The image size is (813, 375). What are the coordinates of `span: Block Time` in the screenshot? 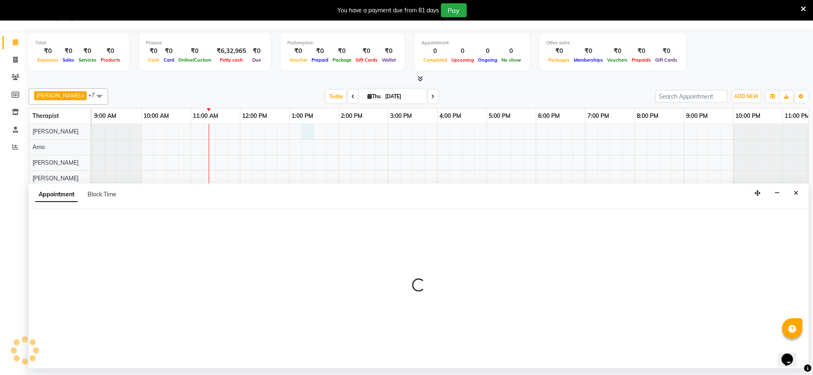 It's located at (102, 194).